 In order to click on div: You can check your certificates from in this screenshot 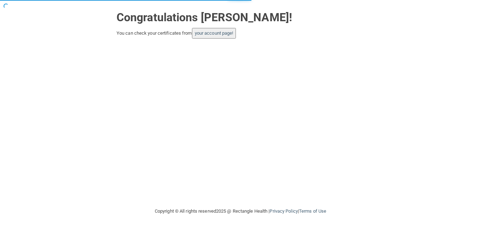, I will do `click(241, 33)`.